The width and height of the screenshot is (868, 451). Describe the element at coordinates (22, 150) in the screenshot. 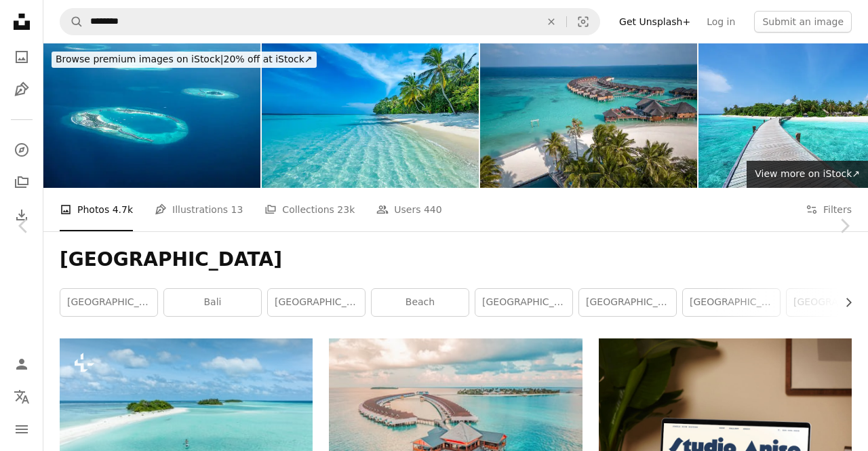

I see `a: Explore` at that location.